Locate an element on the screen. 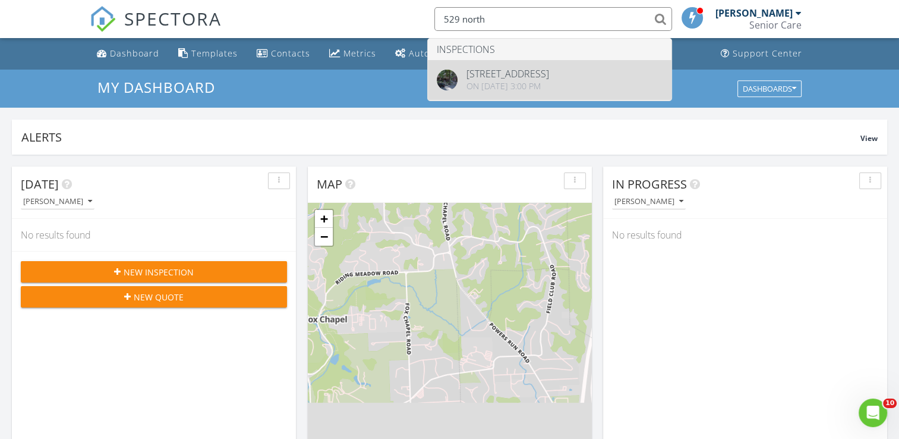  span: My Dashboard is located at coordinates (156, 87).